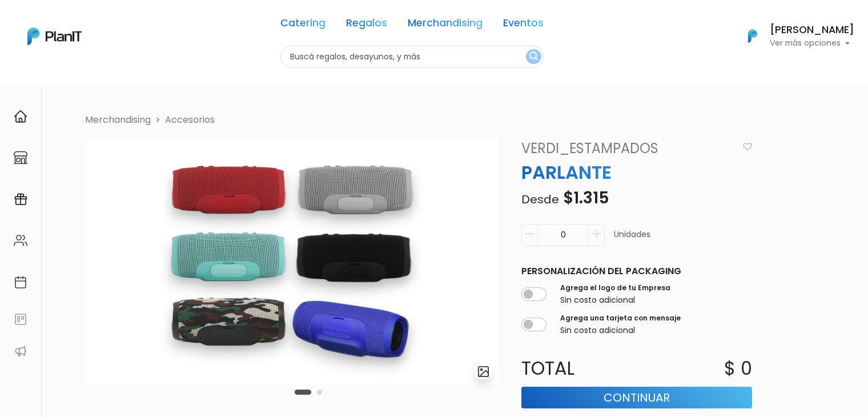 The height and width of the screenshot is (417, 868). Describe the element at coordinates (444, 121) in the screenshot. I see `nav: breadcrumb` at that location.